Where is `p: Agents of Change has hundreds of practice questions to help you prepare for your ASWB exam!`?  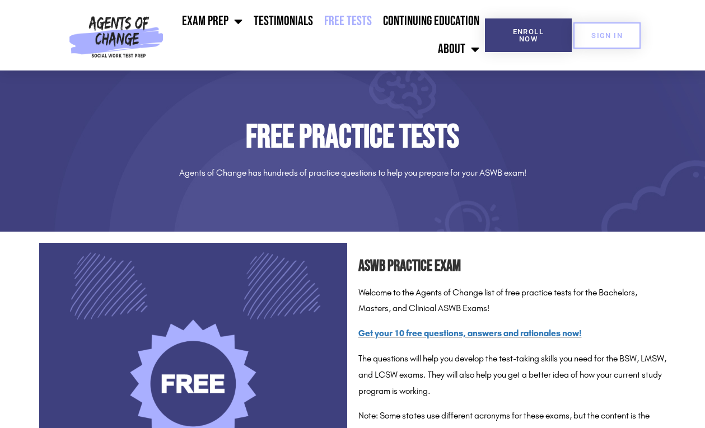
p: Agents of Change has hundreds of practice questions to help you prepare for your ASWB exam! is located at coordinates (353, 173).